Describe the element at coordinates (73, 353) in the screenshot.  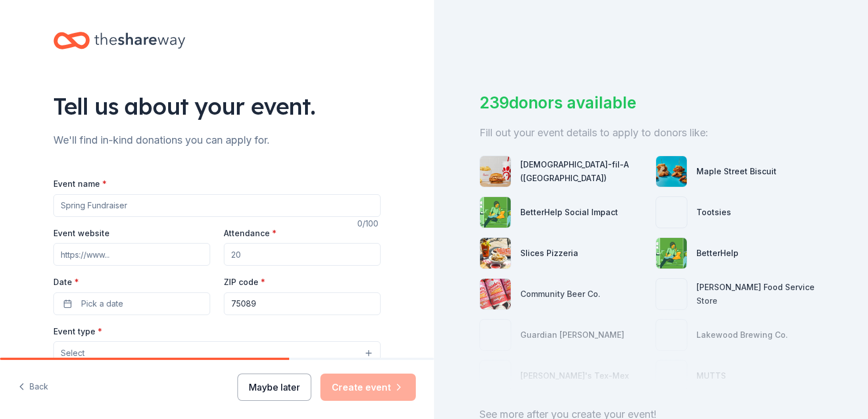
I see `span: Select` at that location.